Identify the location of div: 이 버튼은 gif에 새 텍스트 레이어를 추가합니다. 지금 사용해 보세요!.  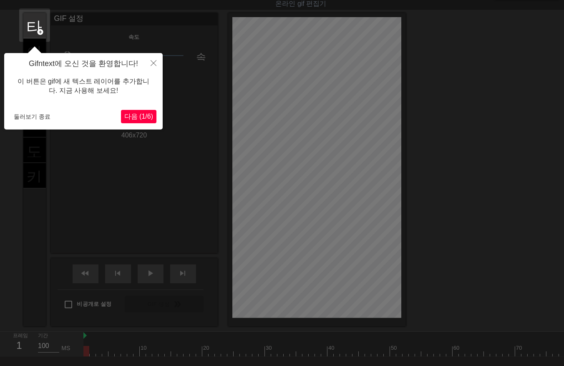
(83, 86).